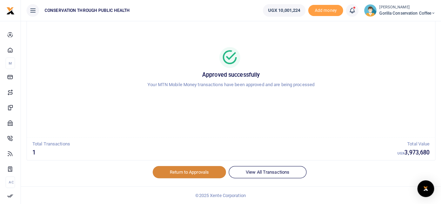 This screenshot has height=204, width=441. Describe the element at coordinates (87, 10) in the screenshot. I see `span: CONSERVATION THROUGH PUBLIC HEALTH` at that location.